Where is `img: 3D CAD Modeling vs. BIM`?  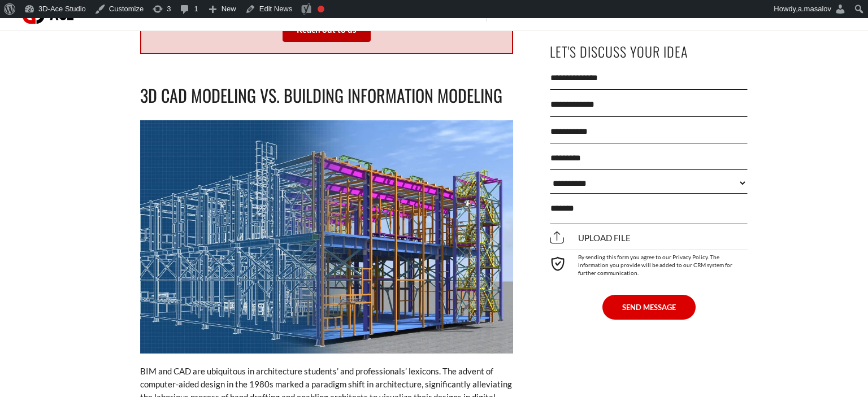 img: 3D CAD Modeling vs. BIM is located at coordinates (326, 237).